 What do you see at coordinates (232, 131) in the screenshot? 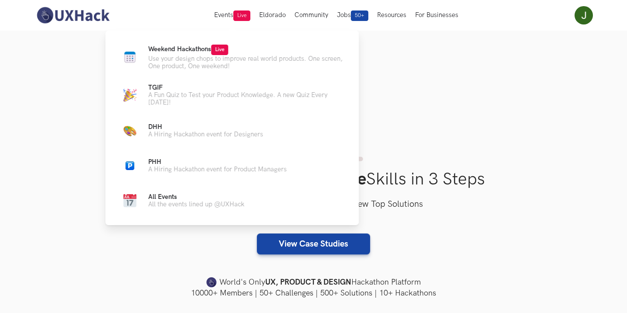
I see `a: Color PaletteDHHA Hiring Hackathon event for Designers` at bounding box center [232, 131].